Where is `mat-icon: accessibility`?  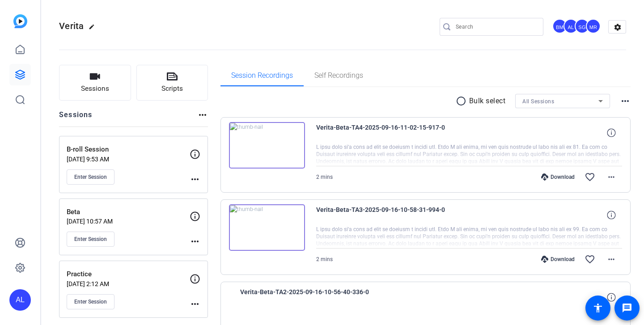 mat-icon: accessibility is located at coordinates (598, 308).